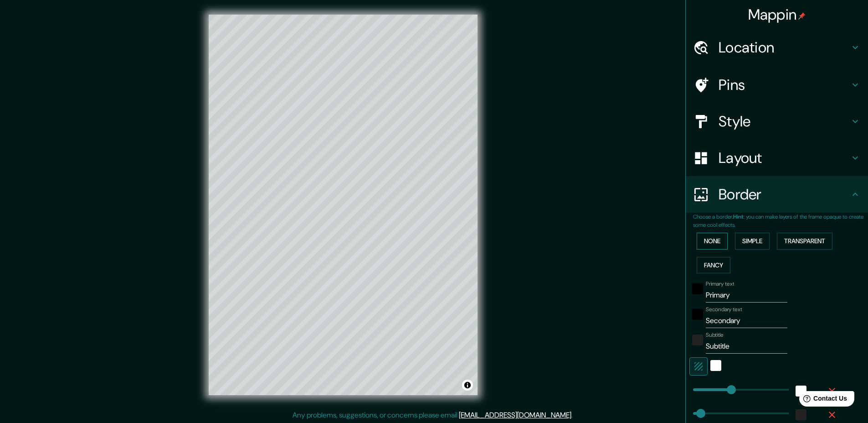 Image resolution: width=868 pixels, height=423 pixels. I want to click on h4: Layout, so click(784, 158).